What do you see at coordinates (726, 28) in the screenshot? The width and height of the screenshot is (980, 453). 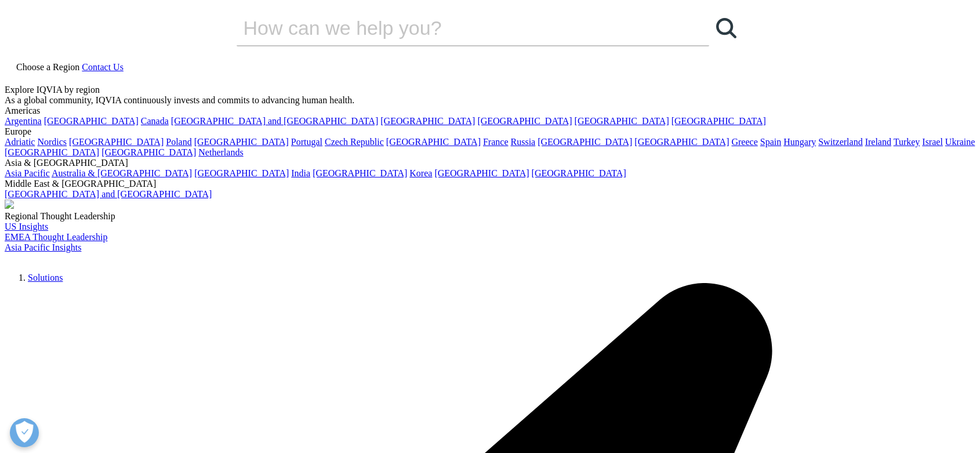 I see `svg: Search` at bounding box center [726, 28].